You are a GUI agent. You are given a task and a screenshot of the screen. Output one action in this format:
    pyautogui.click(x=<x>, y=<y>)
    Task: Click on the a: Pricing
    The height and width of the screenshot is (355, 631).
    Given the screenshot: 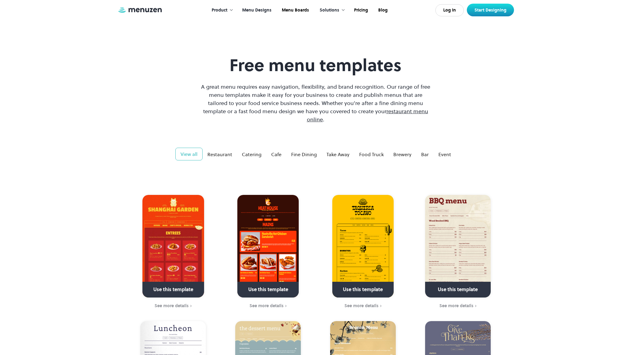 What is the action you would take?
    pyautogui.click(x=360, y=10)
    